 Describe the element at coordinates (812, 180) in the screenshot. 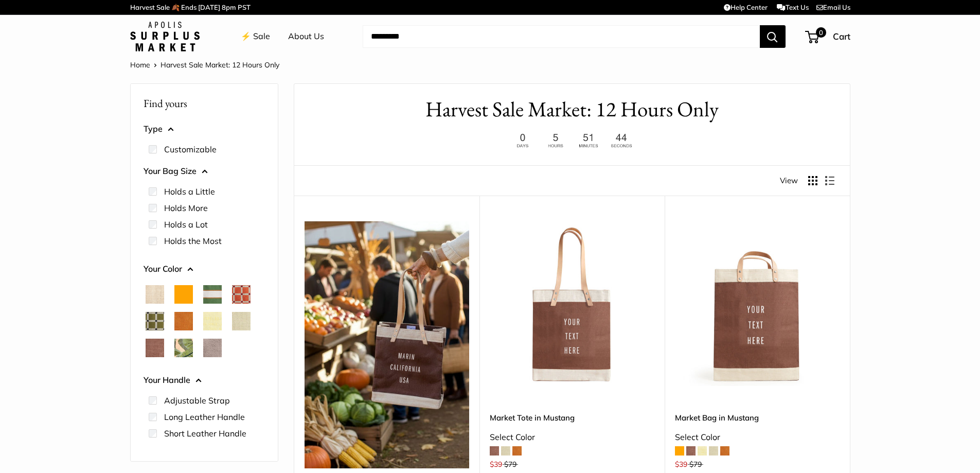

I see `button: Display products as grid` at that location.